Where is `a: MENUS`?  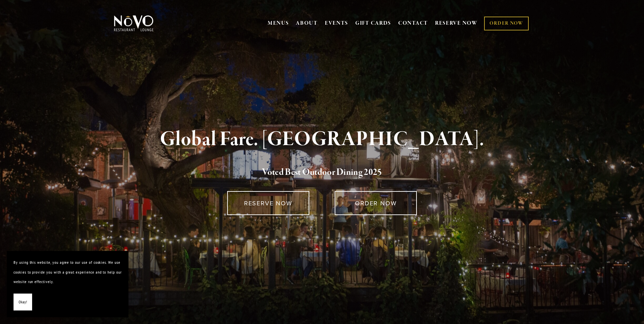 a: MENUS is located at coordinates (278, 23).